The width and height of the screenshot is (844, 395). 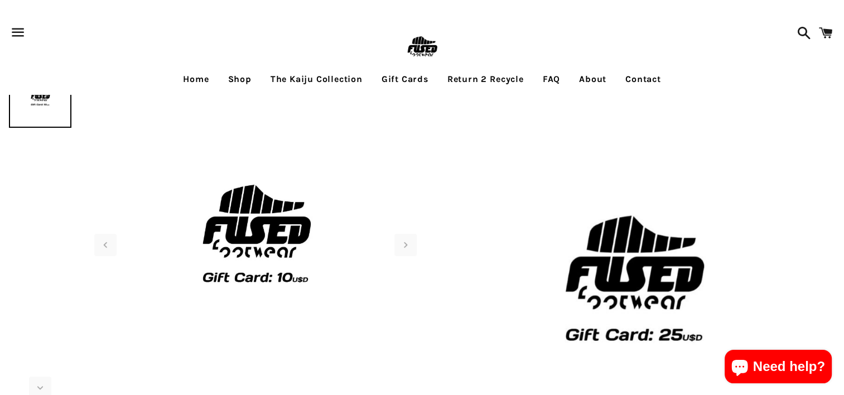 I want to click on div: Next slide, so click(x=406, y=245).